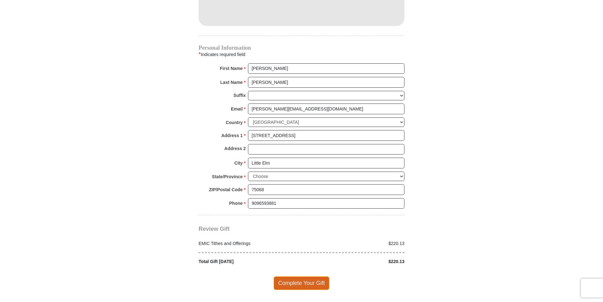 The image size is (603, 302). Describe the element at coordinates (236, 203) in the screenshot. I see `strong: Phone` at that location.